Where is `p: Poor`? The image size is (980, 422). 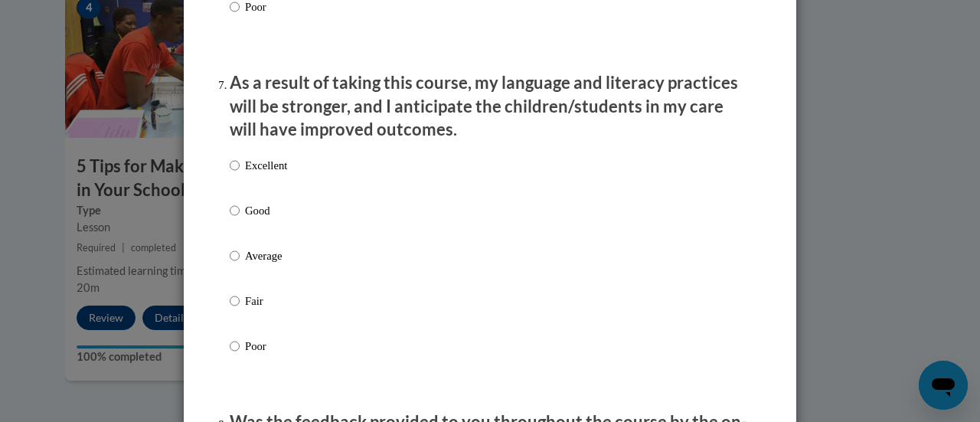
p: Poor is located at coordinates (266, 347).